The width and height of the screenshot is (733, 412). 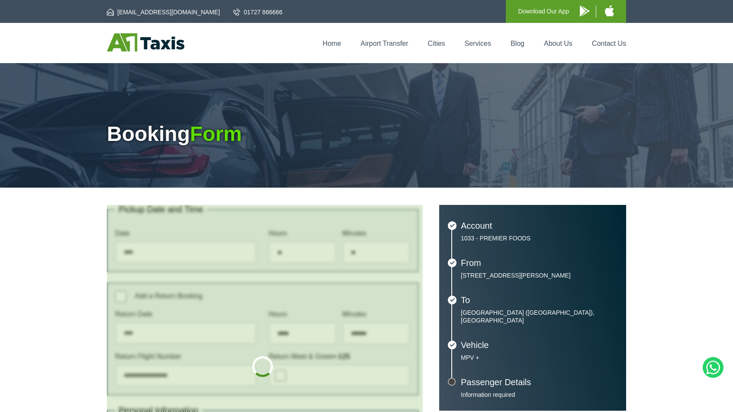 What do you see at coordinates (539, 238) in the screenshot?
I see `p: 1033 - PREMIER FOODS` at bounding box center [539, 238].